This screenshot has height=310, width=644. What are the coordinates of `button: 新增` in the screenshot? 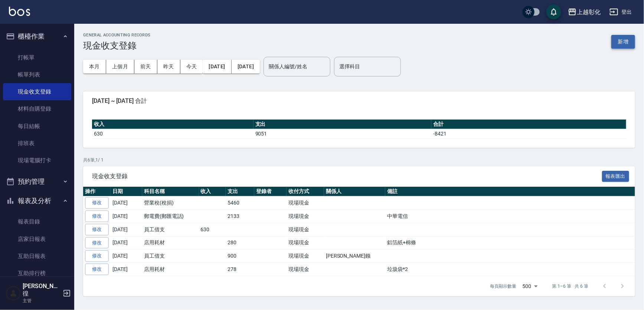 It's located at (623, 42).